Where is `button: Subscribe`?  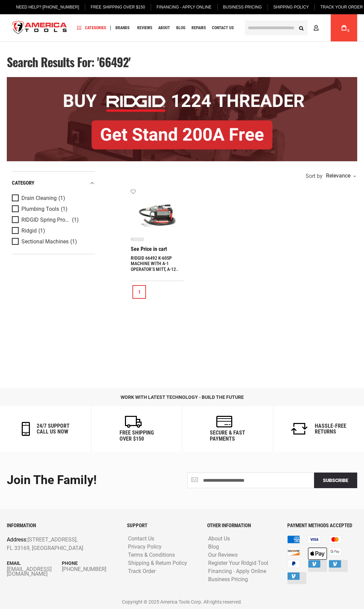
button: Subscribe is located at coordinates (335, 480).